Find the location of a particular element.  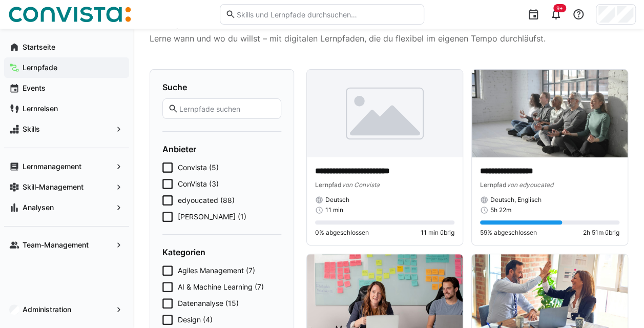

span: Deutsch is located at coordinates (337, 200).